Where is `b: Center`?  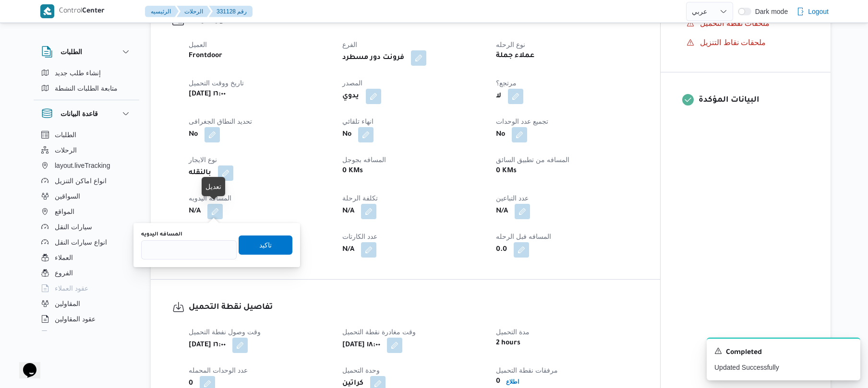
b: Center is located at coordinates (93, 11).